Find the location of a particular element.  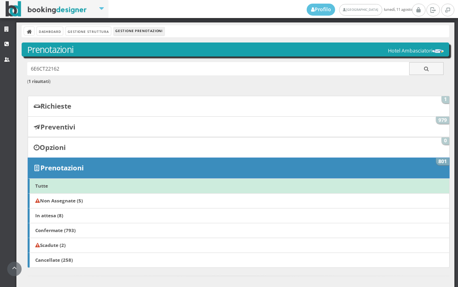

img: BookingDesigner.com is located at coordinates (46, 9).